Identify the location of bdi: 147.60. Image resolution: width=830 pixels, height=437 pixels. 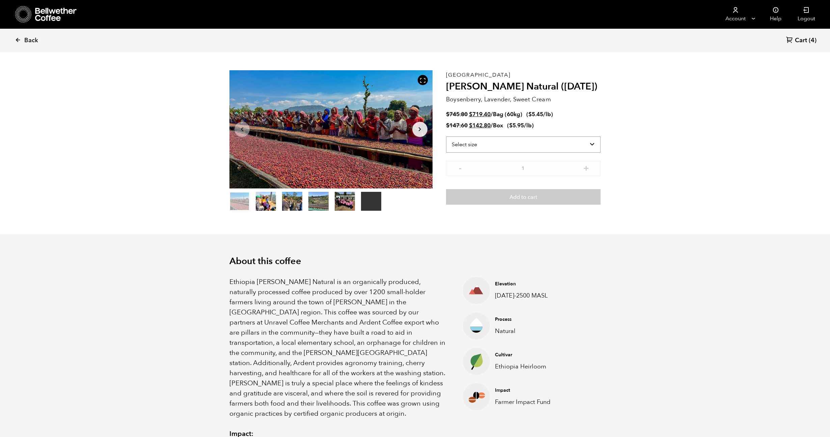
(457, 125).